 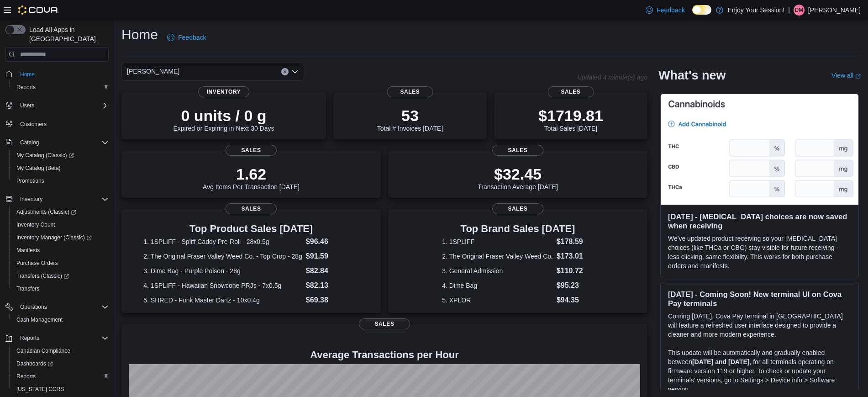 What do you see at coordinates (224, 119) in the screenshot?
I see `div: Expired or Expiring in Next 30 Days` at bounding box center [224, 119].